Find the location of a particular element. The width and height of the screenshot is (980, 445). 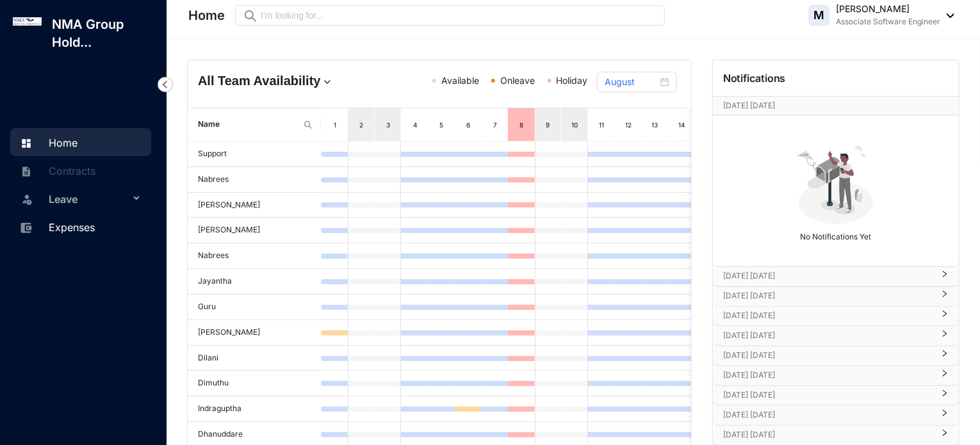

a: Expenses is located at coordinates (56, 227).